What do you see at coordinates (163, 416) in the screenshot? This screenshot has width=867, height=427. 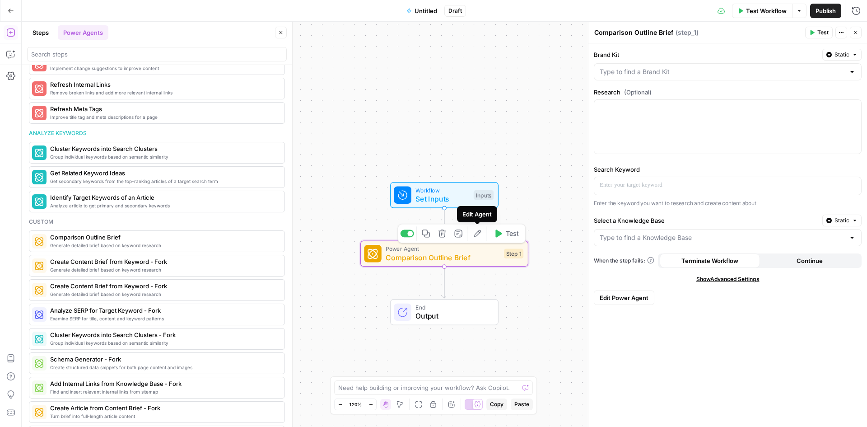 I see `span: Turn brief into full-length article content` at bounding box center [163, 416].